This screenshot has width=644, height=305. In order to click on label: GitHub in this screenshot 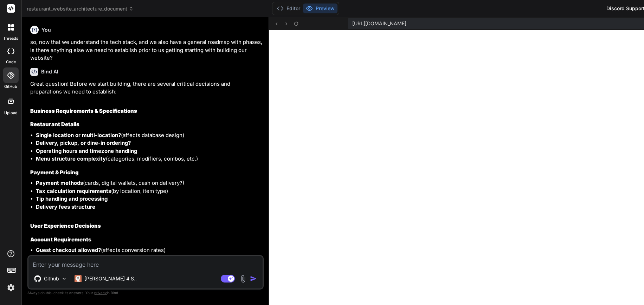, I will do `click(10, 86)`.